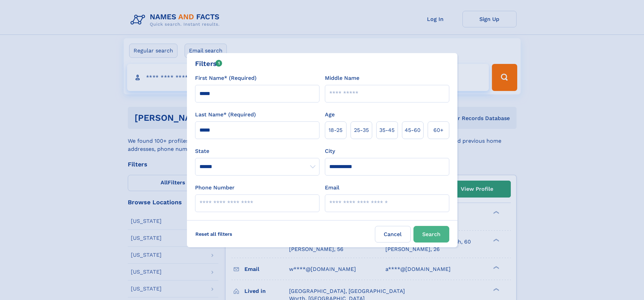  What do you see at coordinates (330, 115) in the screenshot?
I see `label: Age` at bounding box center [330, 115].